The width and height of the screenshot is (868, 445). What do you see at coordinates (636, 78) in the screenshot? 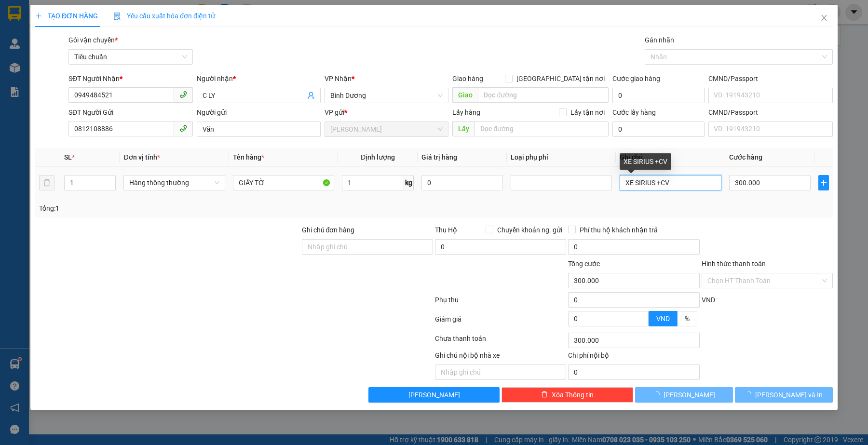
I see `label: Cước giao hàng` at bounding box center [636, 78].